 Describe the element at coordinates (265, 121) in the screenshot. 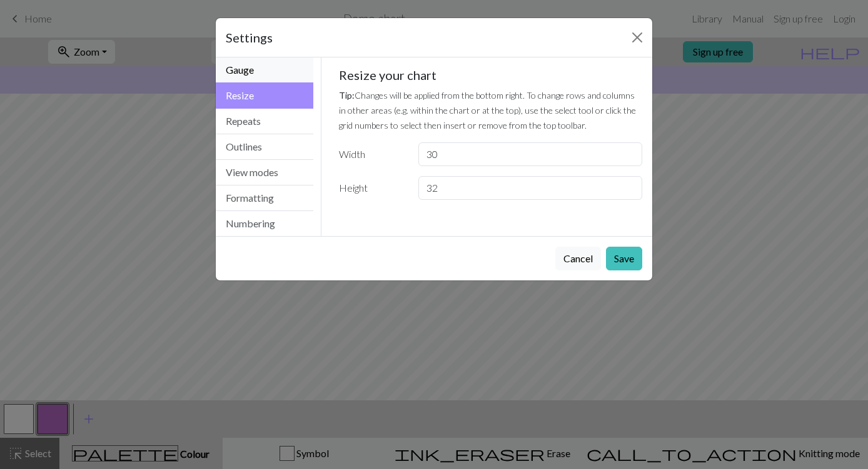

I see `button: Repeats` at that location.